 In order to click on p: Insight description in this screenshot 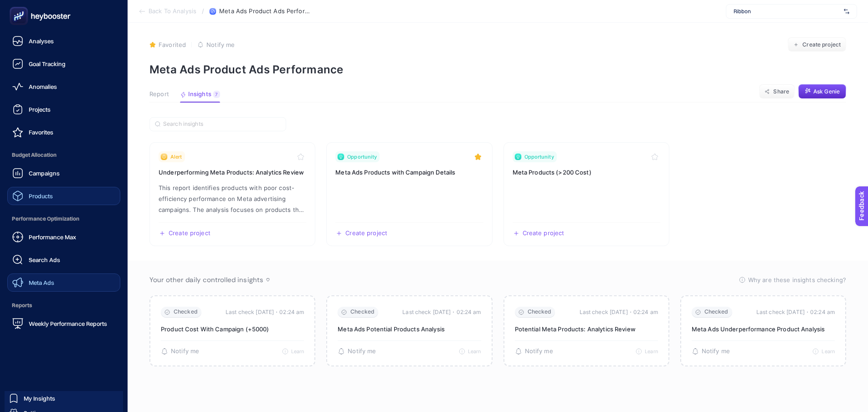, I will do `click(233, 199)`.